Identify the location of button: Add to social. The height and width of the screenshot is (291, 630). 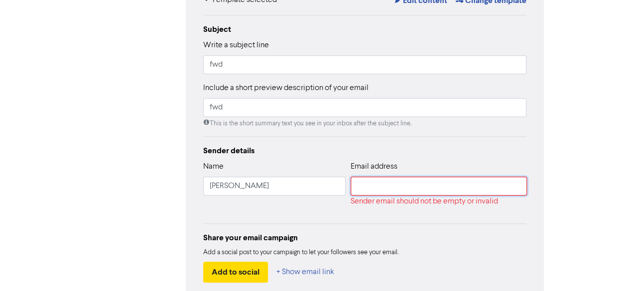
(236, 272).